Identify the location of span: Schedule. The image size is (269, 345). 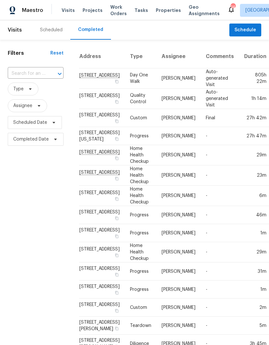
(245, 30).